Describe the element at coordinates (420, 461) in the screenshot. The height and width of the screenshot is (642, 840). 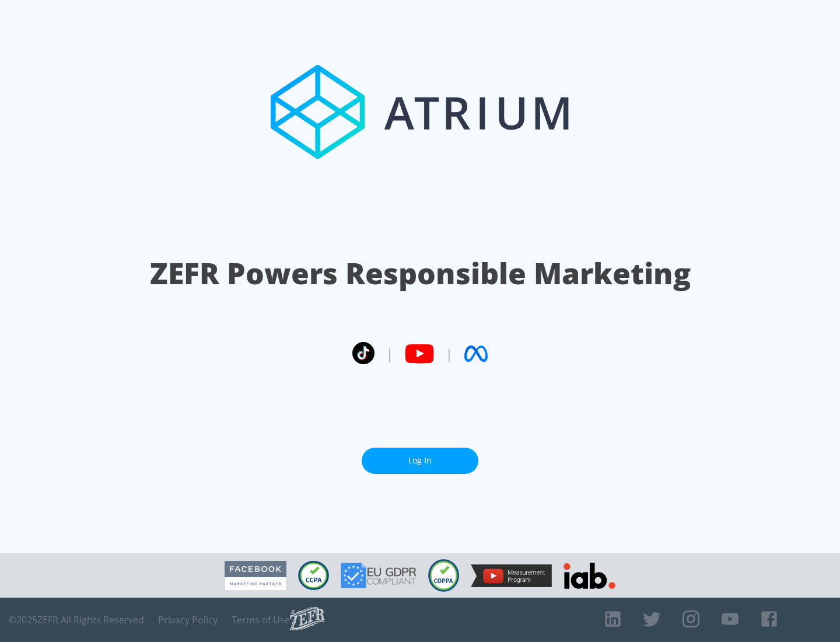
I see `a: Log In` at that location.